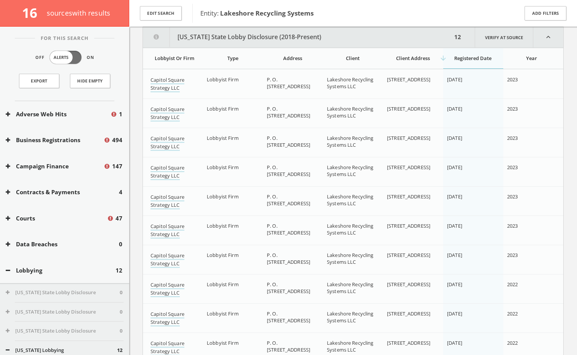 Image resolution: width=577 pixels, height=355 pixels. What do you see at coordinates (443, 58) in the screenshot?
I see `i: arrow_downward` at bounding box center [443, 58].